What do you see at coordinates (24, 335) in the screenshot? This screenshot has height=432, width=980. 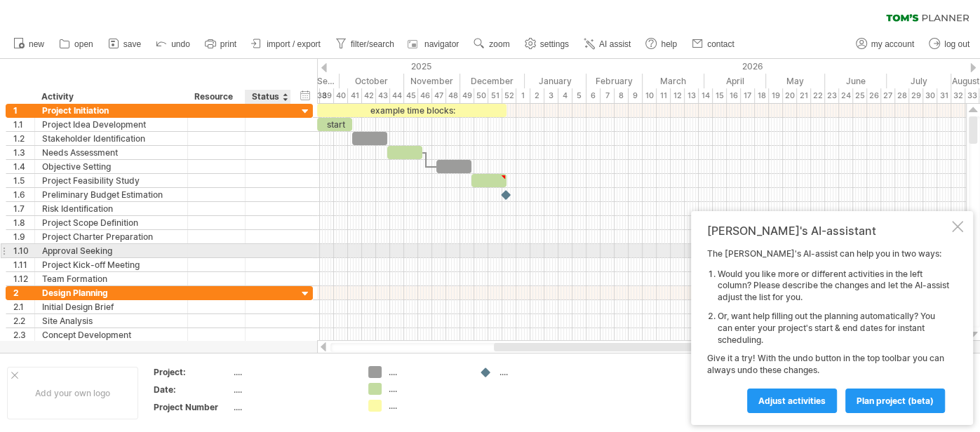 I see `div: 2.3` at bounding box center [24, 335].